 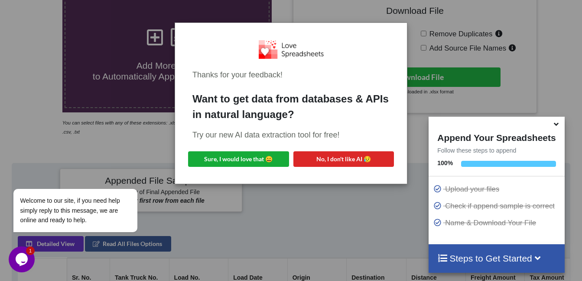 What do you see at coordinates (238, 159) in the screenshot?
I see `button: Sure, I would love that 😀` at bounding box center [238, 159].